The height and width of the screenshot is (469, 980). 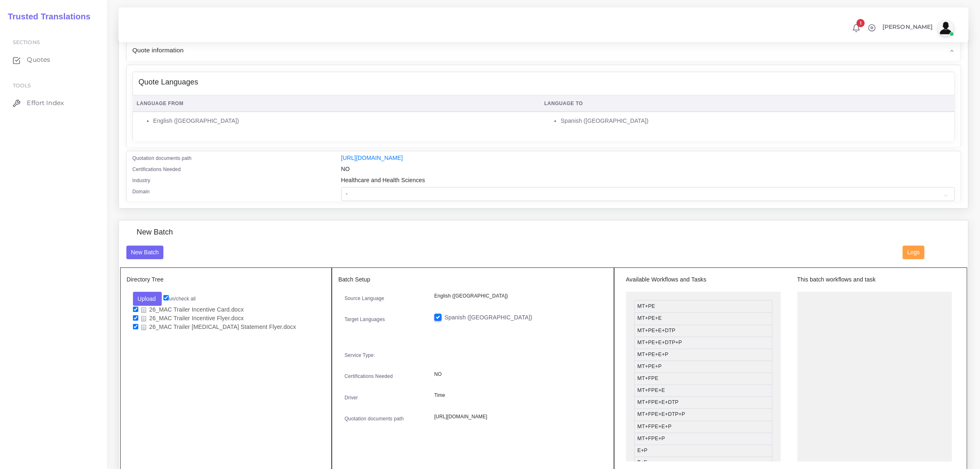 I want to click on a: 26_MAC Trailer Incentive Flyer.docx, so click(x=193, y=318).